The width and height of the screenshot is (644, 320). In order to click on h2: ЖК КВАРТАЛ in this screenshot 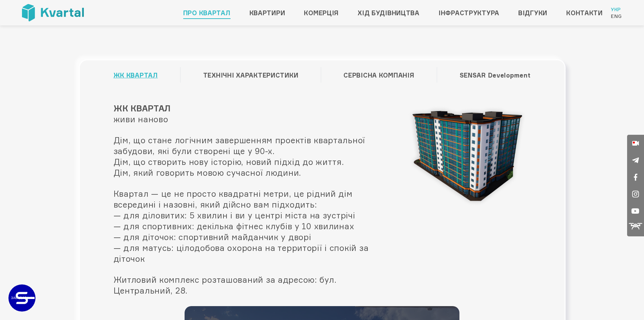, I will do `click(251, 108)`.